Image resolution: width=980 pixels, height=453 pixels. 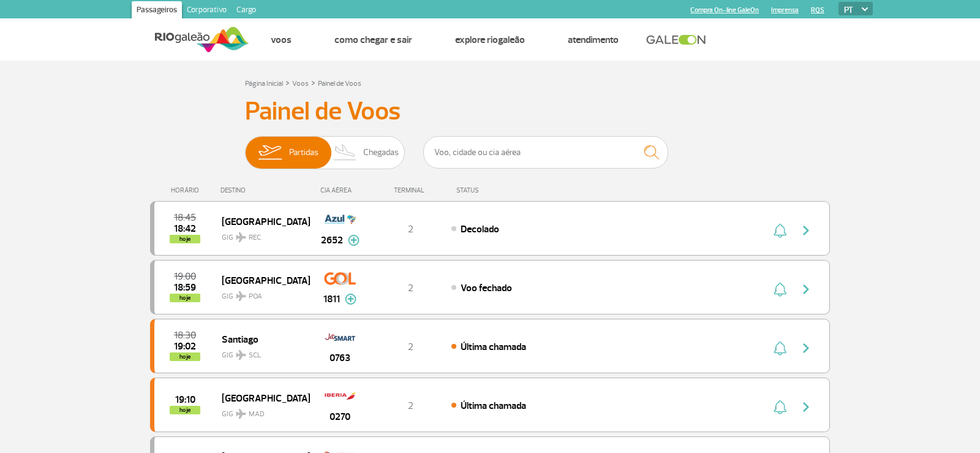 I want to click on span: SCL, so click(x=255, y=355).